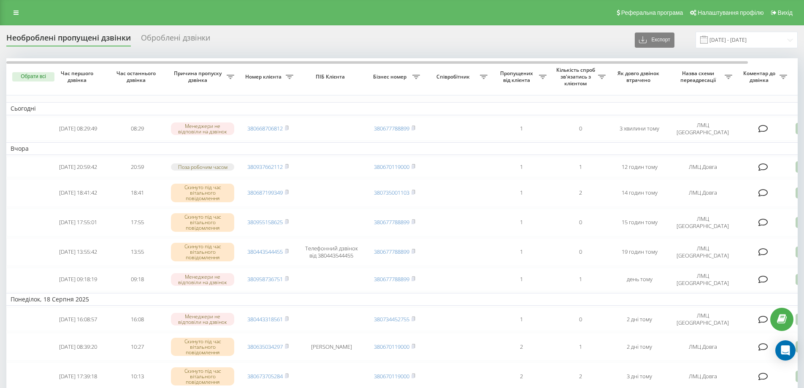  What do you see at coordinates (137, 76) in the screenshot?
I see `span: Час останнього дзвінка` at bounding box center [137, 76].